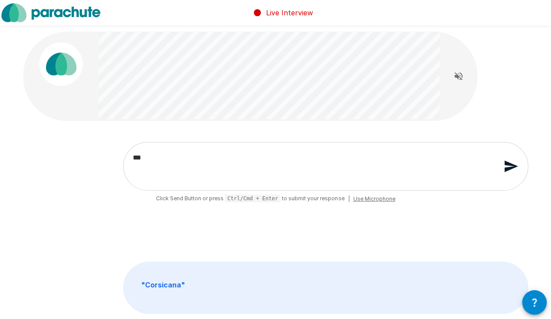 The height and width of the screenshot is (319, 551). I want to click on b: " Corsicana ", so click(163, 285).